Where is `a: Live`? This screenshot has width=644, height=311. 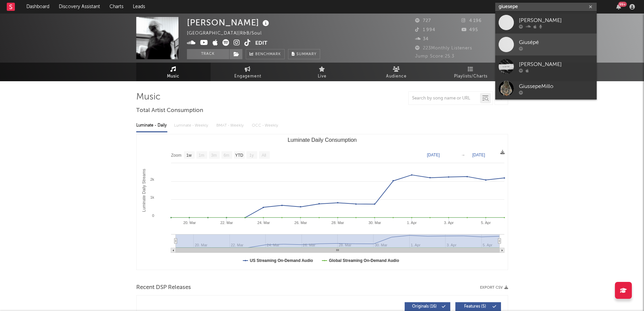 a: Live is located at coordinates (322, 72).